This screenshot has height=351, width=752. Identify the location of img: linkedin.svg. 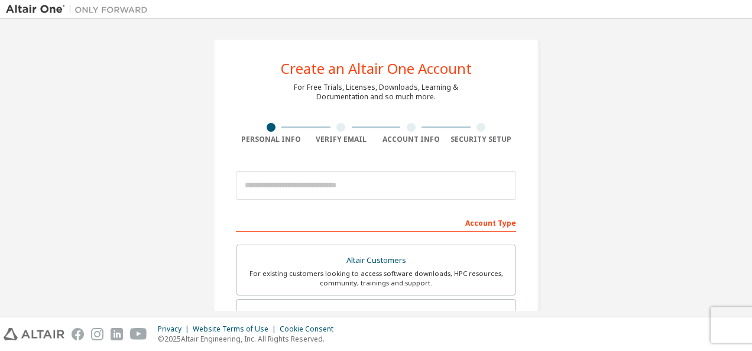
(116, 334).